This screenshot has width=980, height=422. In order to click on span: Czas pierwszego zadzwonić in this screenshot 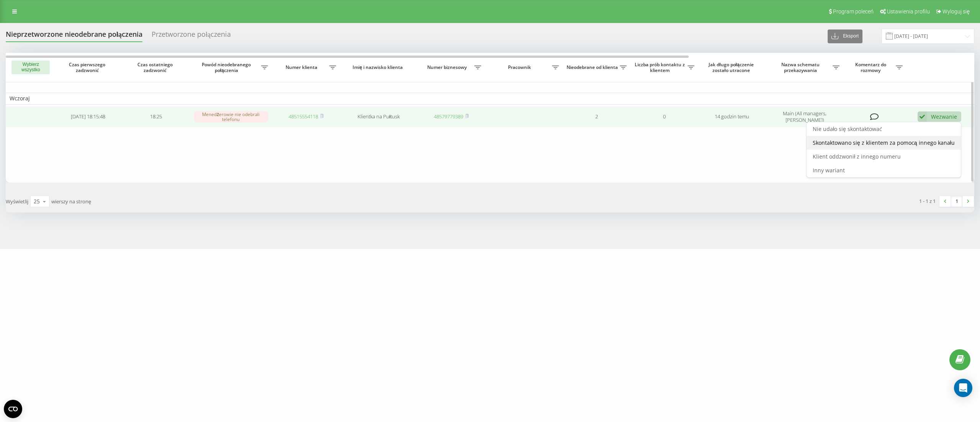, I will do `click(88, 67)`.